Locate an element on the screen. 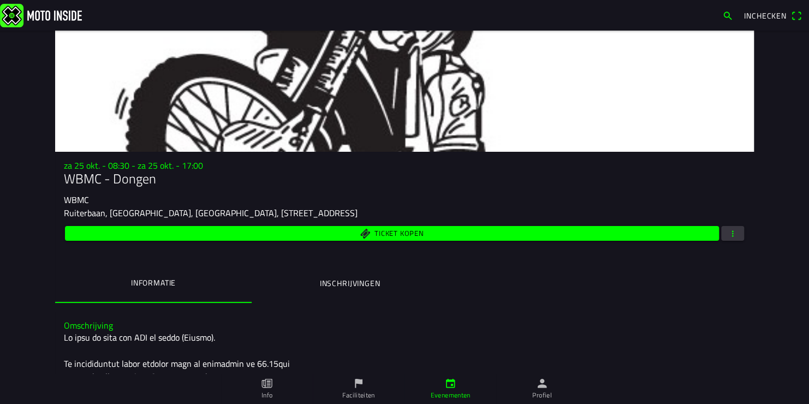 The height and width of the screenshot is (404, 809). ion-icon: vlag is located at coordinates (359, 383).